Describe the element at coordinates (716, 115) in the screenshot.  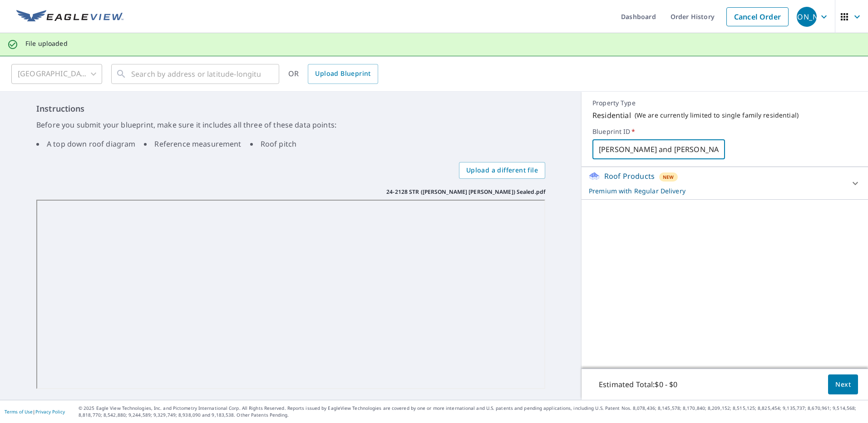
I see `p: ( We are currently limited to single family residential )` at that location.